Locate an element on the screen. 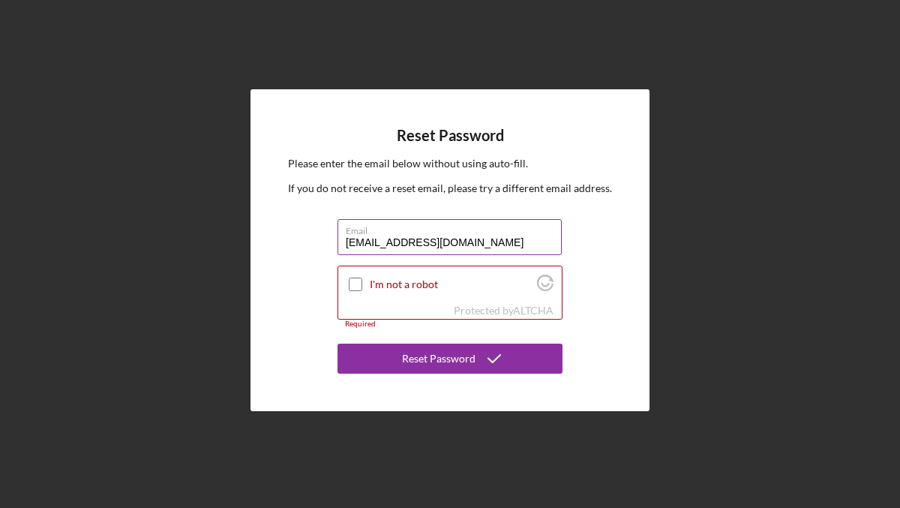  p: If you do not receive a reset email, please try a different email address. is located at coordinates (450, 188).